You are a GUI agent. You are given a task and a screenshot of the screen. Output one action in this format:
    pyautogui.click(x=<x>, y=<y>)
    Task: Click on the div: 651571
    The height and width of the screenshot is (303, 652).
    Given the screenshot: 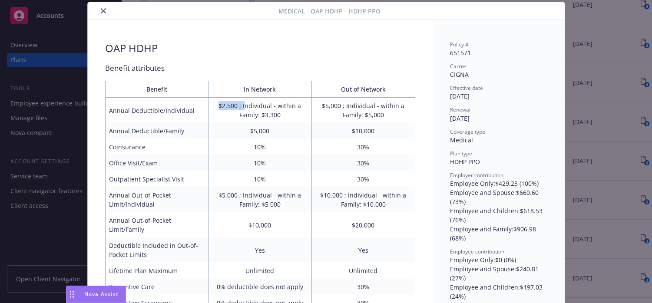 What is the action you would take?
    pyautogui.click(x=498, y=53)
    